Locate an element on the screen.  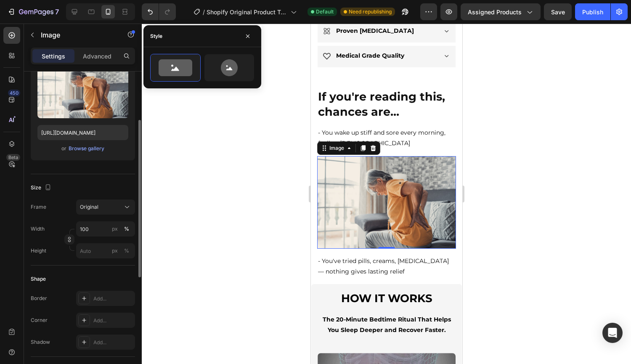
button: 7 is located at coordinates (33, 12).